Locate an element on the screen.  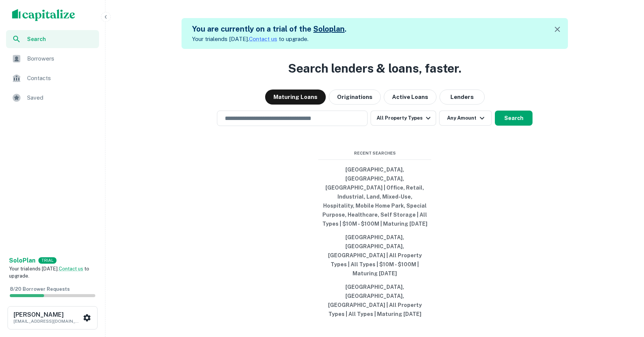
span: Search is located at coordinates (61, 39).